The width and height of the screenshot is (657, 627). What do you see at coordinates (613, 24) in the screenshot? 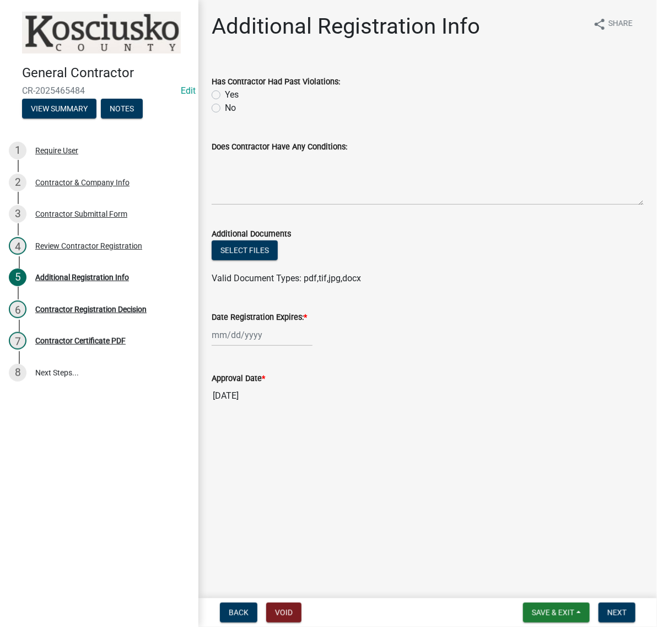
I see `button: shareShare` at bounding box center [613, 24].